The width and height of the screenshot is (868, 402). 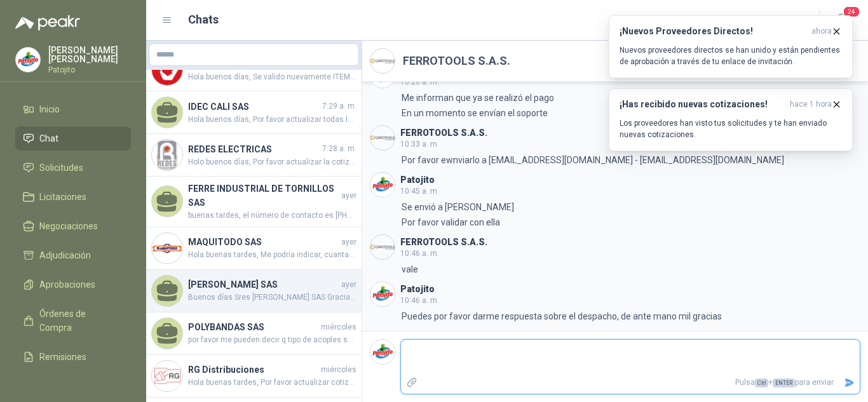 I want to click on img: Logo peakr, so click(x=48, y=23).